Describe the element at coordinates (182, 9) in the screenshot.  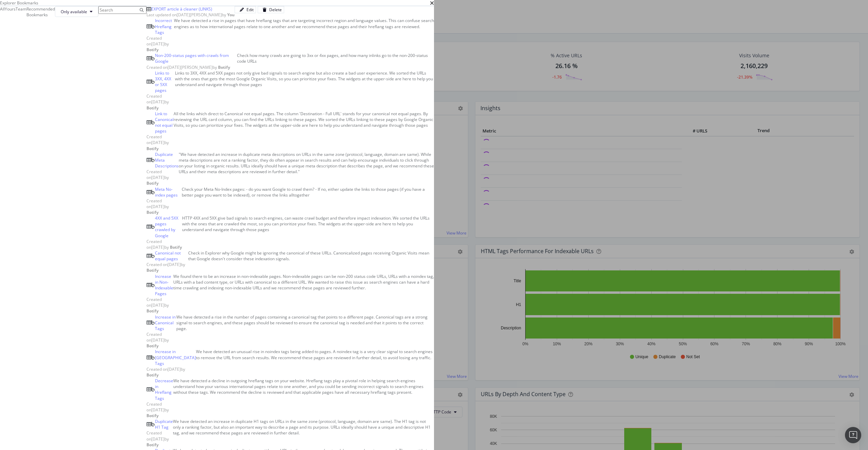
I see `div: EXPORT article à cleaner (LINKS)` at that location.